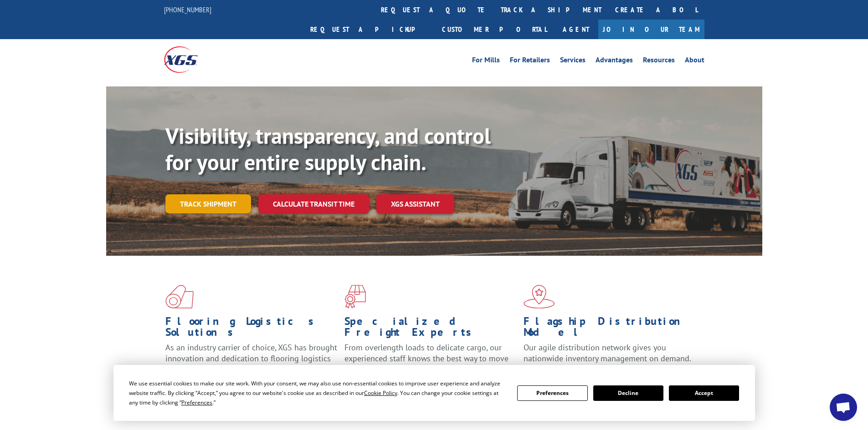  What do you see at coordinates (434, 393) in the screenshot?
I see `div: Cookie Consent Prompt` at bounding box center [434, 393].